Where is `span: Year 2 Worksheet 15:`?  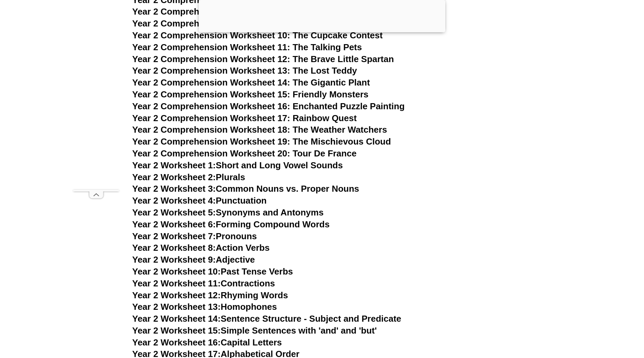 span: Year 2 Worksheet 15: is located at coordinates (176, 331).